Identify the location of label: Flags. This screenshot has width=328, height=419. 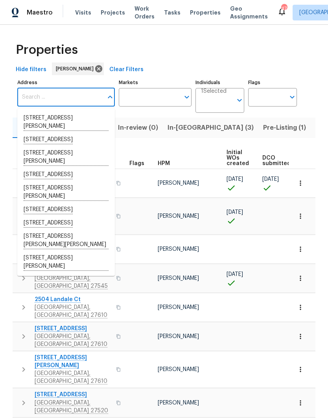
(272, 83).